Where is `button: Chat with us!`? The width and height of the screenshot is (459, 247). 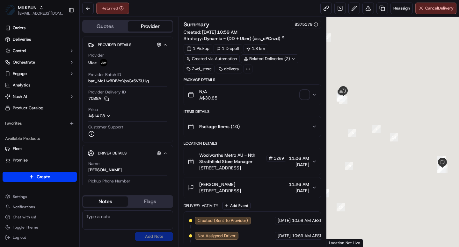 button: Chat with us! is located at coordinates (39, 218).